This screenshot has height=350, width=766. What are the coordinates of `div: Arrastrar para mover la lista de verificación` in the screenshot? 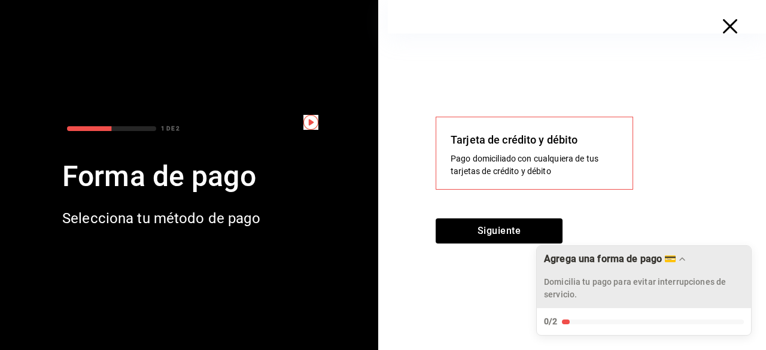 It's located at (644, 277).